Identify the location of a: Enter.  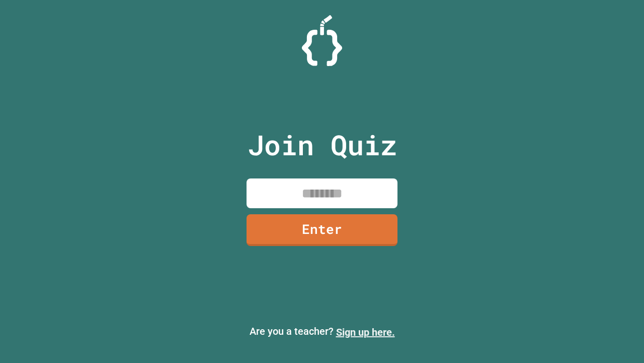
(322, 230).